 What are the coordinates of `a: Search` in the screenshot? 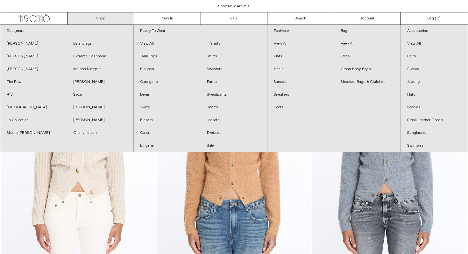 It's located at (301, 18).